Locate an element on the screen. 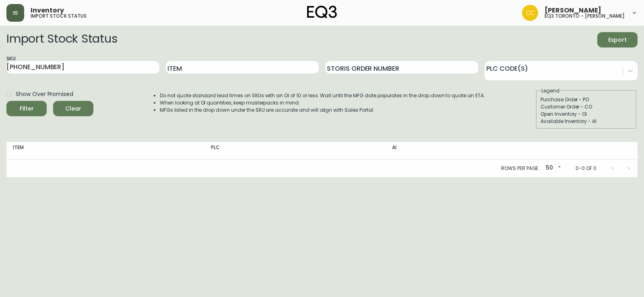  p: Rows per page: is located at coordinates (520, 168).